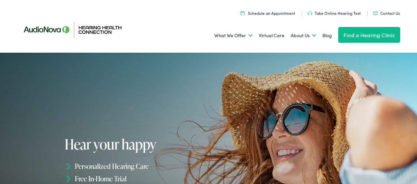 This screenshot has width=417, height=184. What do you see at coordinates (138, 145) in the screenshot?
I see `h1: Hear your happy` at bounding box center [138, 145].